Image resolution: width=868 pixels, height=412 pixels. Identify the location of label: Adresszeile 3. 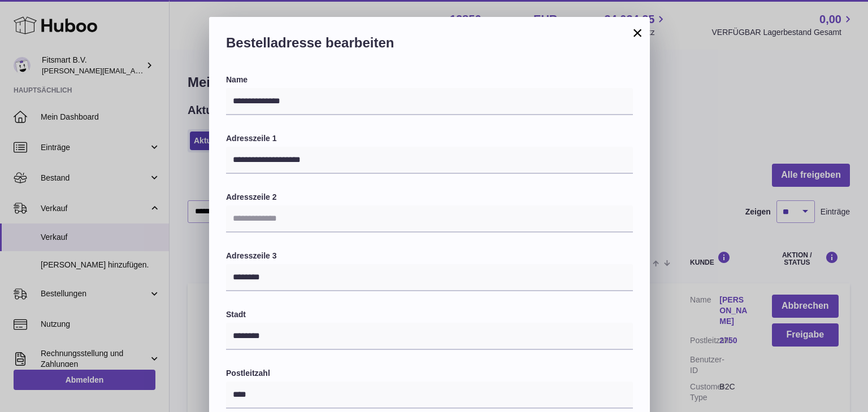
(430, 256).